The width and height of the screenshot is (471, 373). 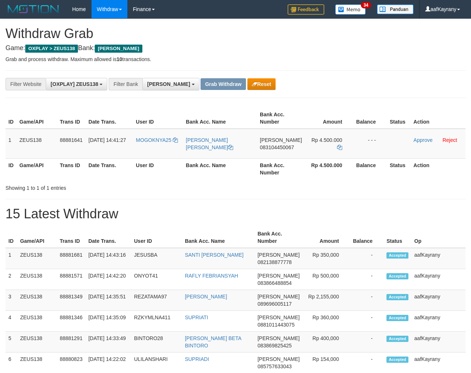 I want to click on td: 2, so click(x=11, y=280).